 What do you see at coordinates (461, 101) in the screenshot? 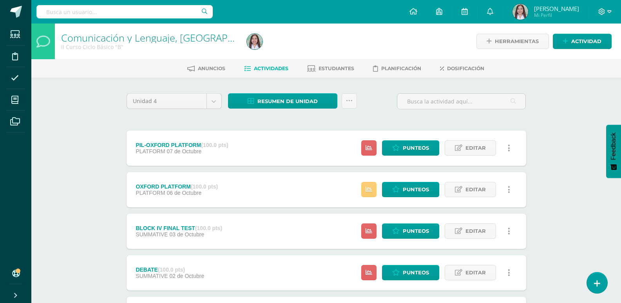
I see `input: Busca la actividad aquí...` at bounding box center [461, 101].